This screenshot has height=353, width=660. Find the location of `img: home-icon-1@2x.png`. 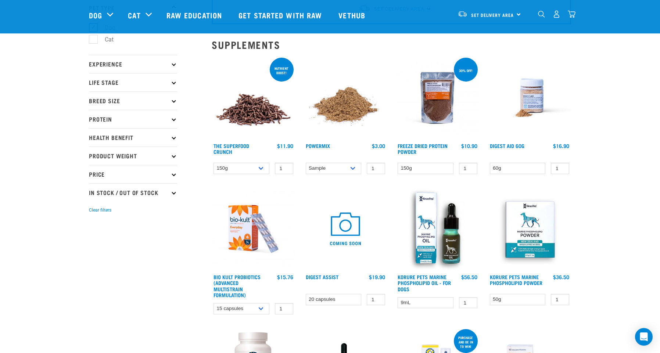

img: home-icon-1@2x.png is located at coordinates (541, 14).